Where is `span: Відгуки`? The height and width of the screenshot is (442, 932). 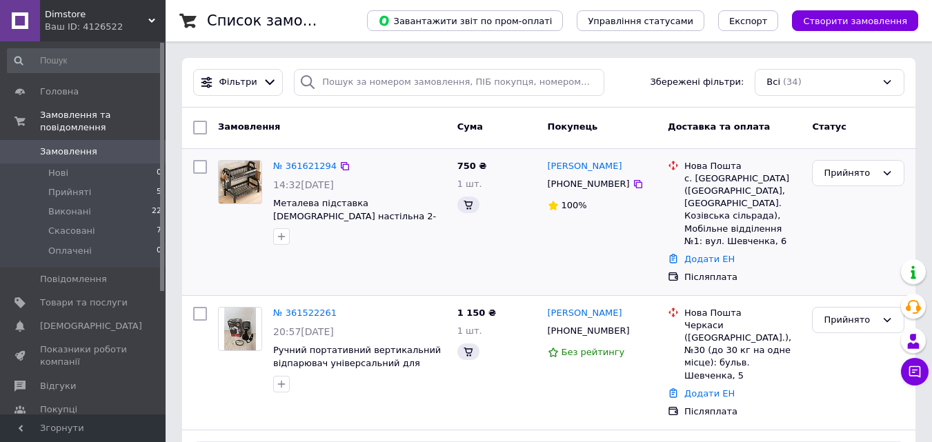
span: Відгуки is located at coordinates (58, 386).